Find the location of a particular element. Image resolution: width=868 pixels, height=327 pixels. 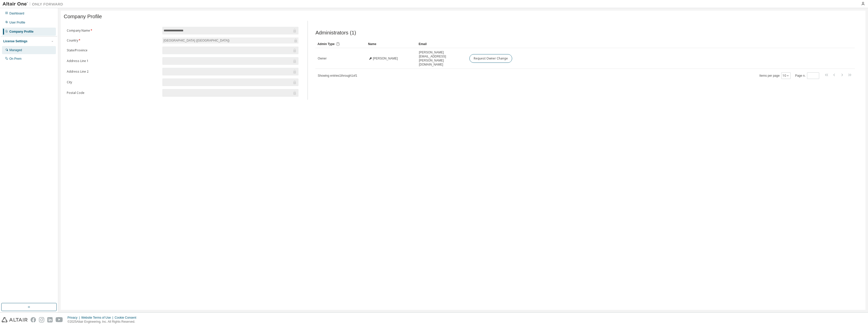

div: Managed is located at coordinates (15, 50).